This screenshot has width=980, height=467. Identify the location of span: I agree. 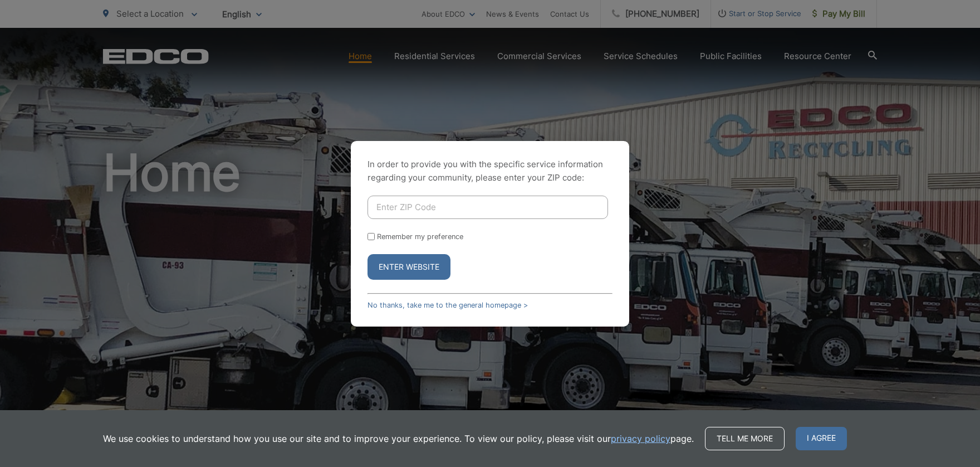
(821, 439).